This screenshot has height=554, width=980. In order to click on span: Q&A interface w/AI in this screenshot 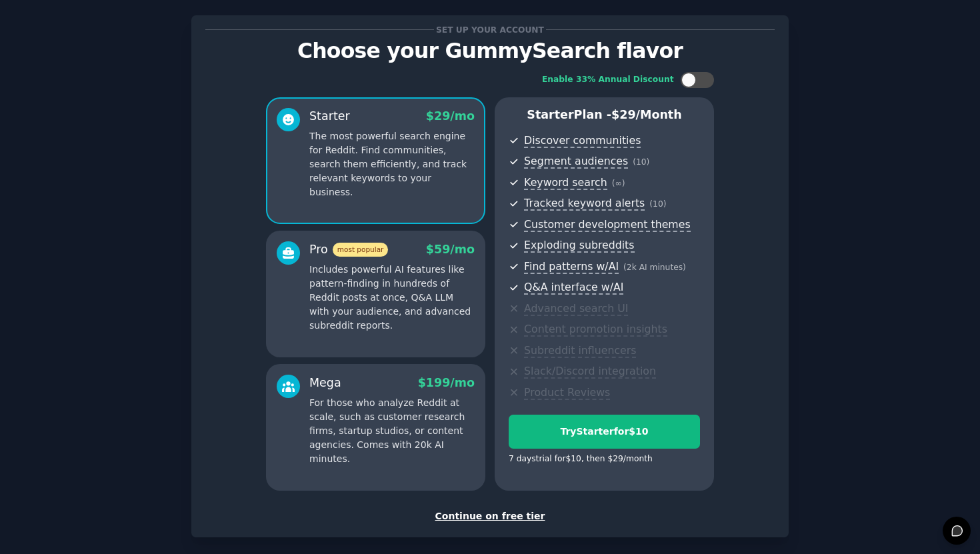, I will do `click(573, 287)`.